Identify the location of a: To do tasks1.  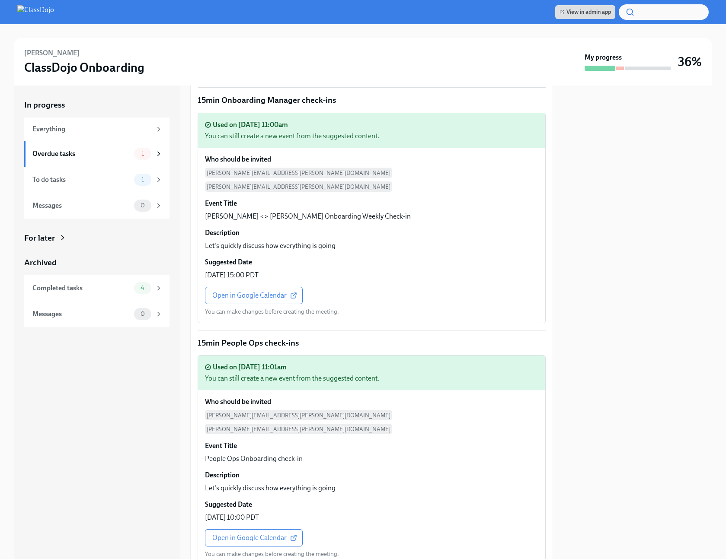
(97, 180).